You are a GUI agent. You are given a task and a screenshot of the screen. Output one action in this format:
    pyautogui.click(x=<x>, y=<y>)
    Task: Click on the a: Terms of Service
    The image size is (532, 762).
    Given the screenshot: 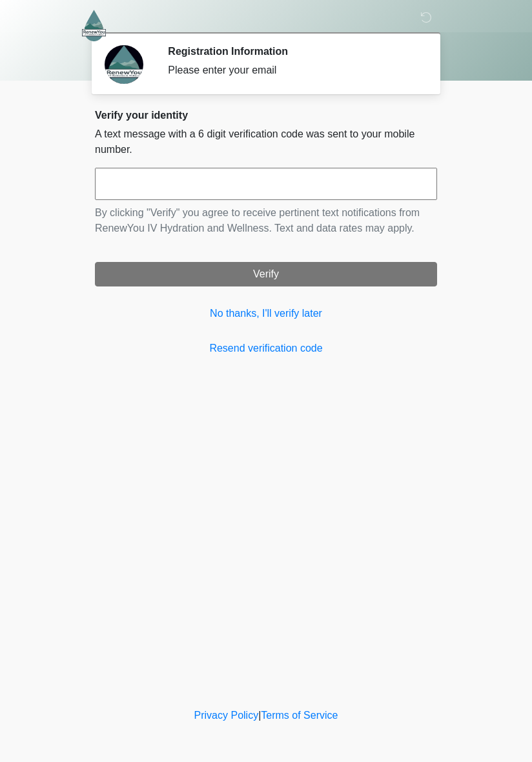 What is the action you would take?
    pyautogui.click(x=299, y=715)
    